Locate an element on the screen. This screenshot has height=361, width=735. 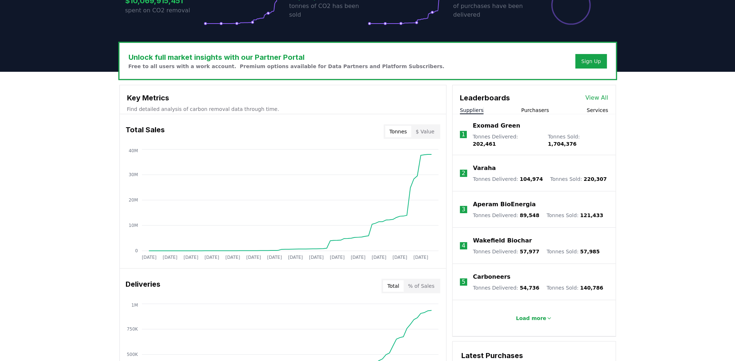
tspan: 30M is located at coordinates (133, 175).